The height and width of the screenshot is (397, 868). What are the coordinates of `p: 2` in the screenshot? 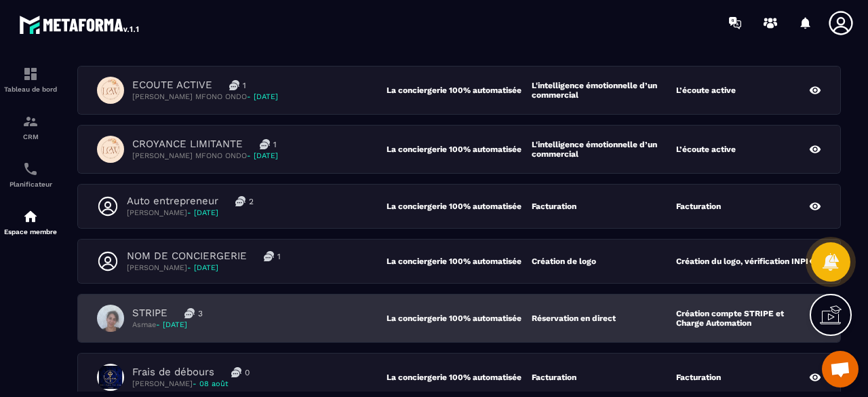 It's located at (251, 201).